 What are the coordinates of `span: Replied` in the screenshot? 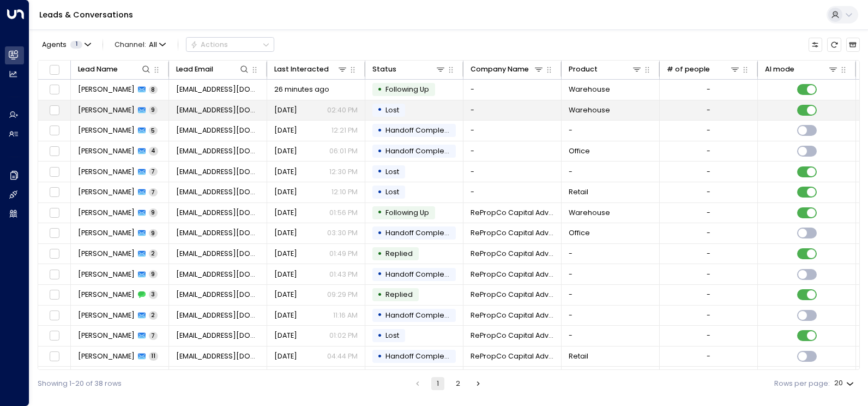 It's located at (399, 253).